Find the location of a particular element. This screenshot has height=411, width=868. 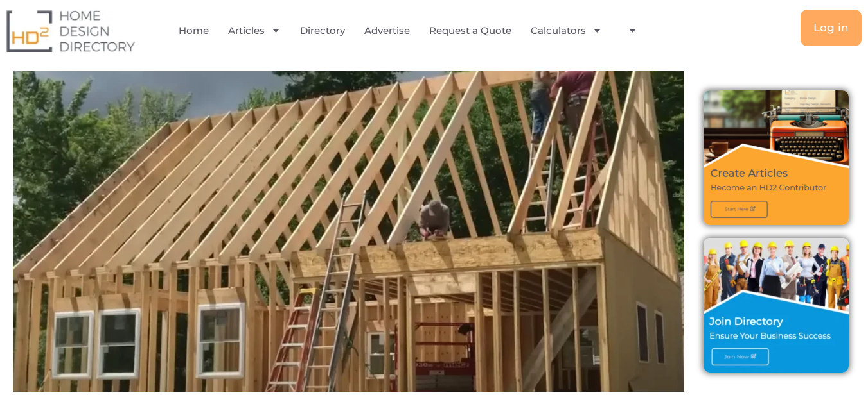

a: Home is located at coordinates (194, 31).